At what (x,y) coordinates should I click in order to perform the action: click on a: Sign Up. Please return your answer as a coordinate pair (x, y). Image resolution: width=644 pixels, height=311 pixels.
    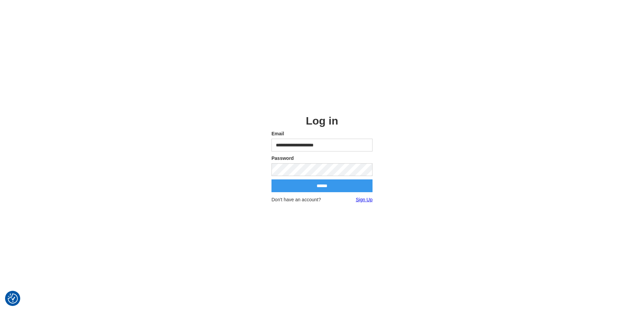
    Looking at the image, I should click on (364, 200).